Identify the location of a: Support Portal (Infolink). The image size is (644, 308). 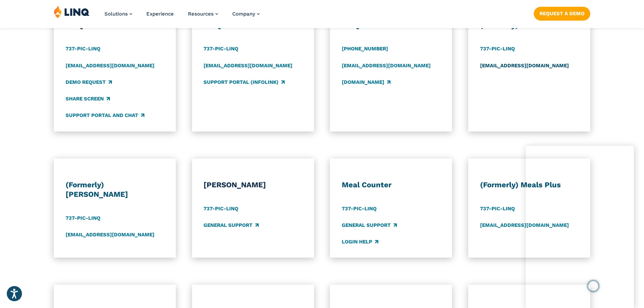
(244, 82).